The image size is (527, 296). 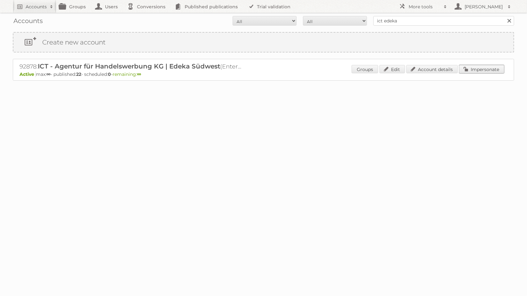 What do you see at coordinates (28, 74) in the screenshot?
I see `span: Active` at bounding box center [28, 74].